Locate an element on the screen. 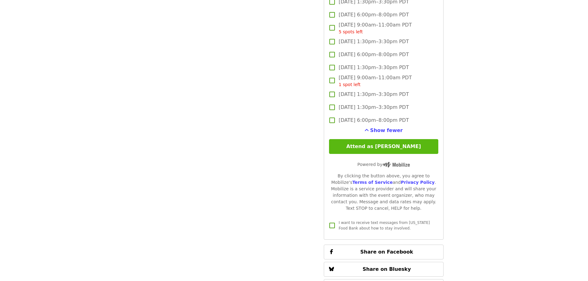 The image size is (588, 281). span: 5 spots left is located at coordinates (351, 32).